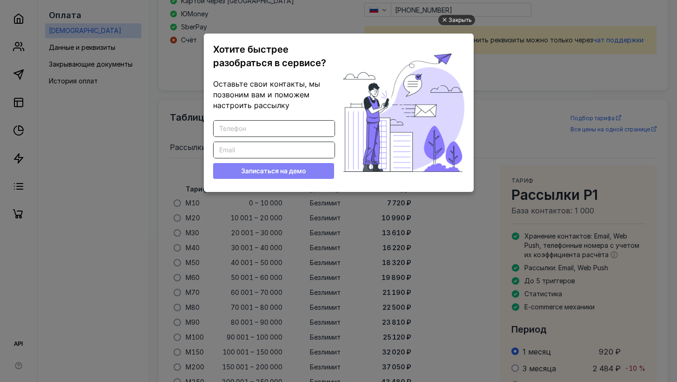  I want to click on input: Email, so click(274, 150).